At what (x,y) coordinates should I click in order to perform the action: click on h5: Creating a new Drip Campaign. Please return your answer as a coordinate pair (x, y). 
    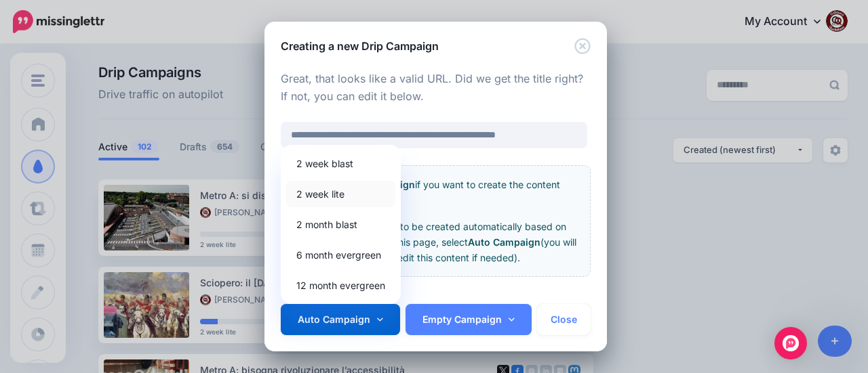
    Looking at the image, I should click on (360, 46).